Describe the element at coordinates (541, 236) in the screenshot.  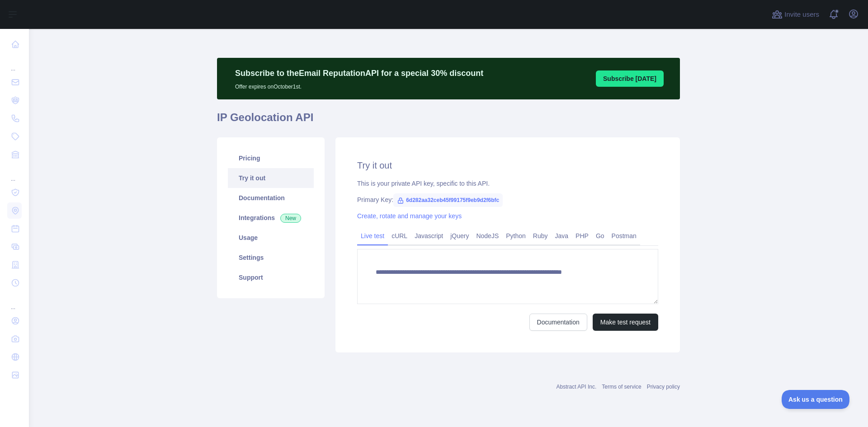
I see `a: Ruby` at that location.